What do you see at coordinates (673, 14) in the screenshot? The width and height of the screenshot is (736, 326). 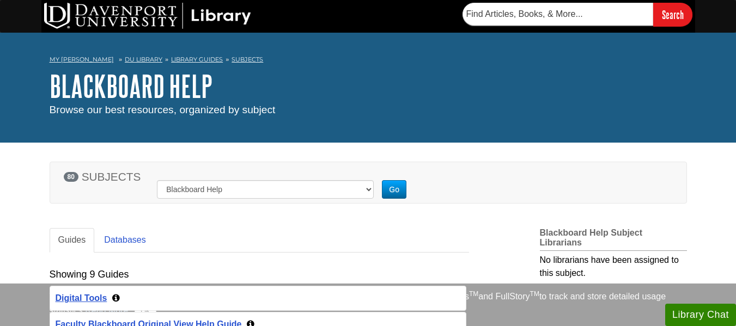 I see `input: Search` at bounding box center [673, 14].